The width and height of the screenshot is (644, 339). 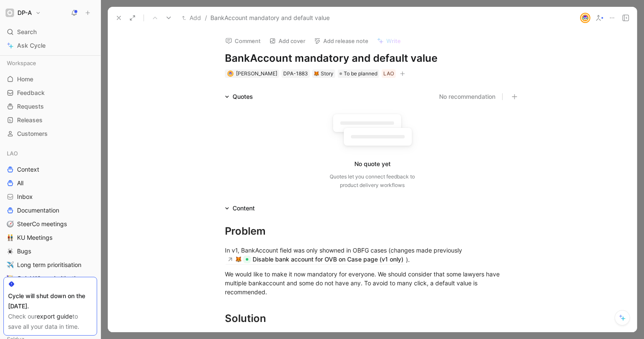 What do you see at coordinates (389, 41) in the screenshot?
I see `button: Write` at bounding box center [389, 41].